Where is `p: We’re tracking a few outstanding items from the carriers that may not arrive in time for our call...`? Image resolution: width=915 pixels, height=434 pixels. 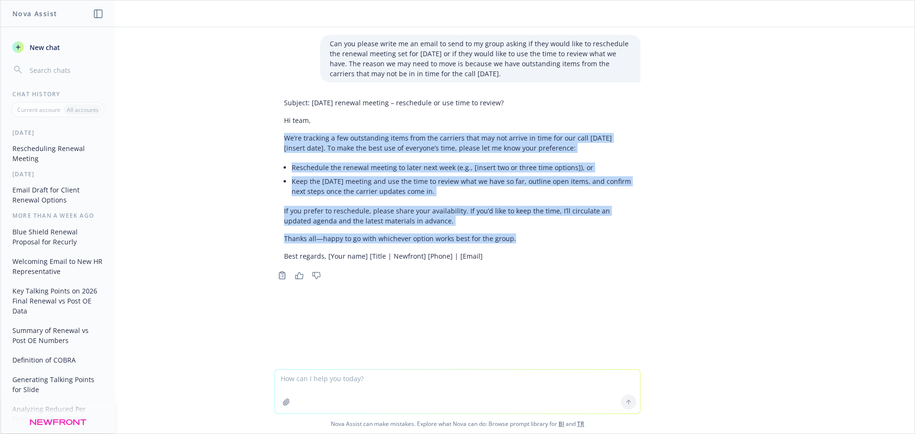 p: We’re tracking a few outstanding items from the carriers that may not arrive in time for our call... is located at coordinates (458, 143).